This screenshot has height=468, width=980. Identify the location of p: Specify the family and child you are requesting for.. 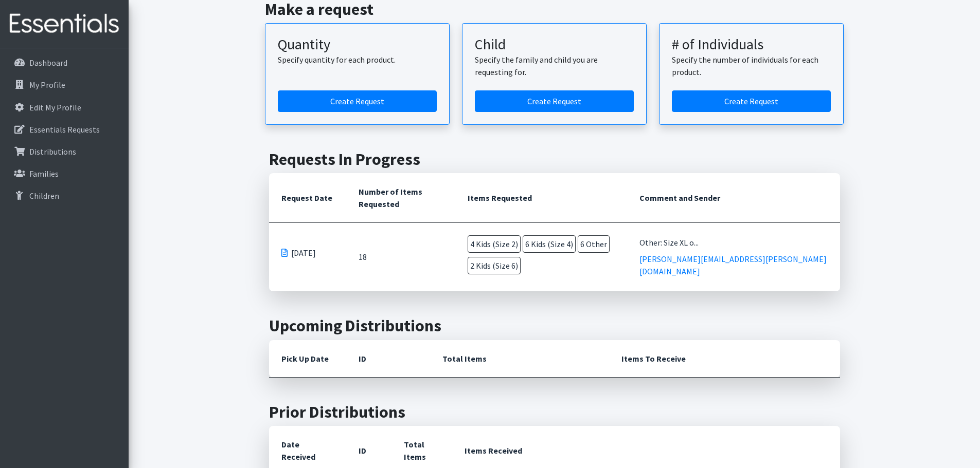
(554, 66).